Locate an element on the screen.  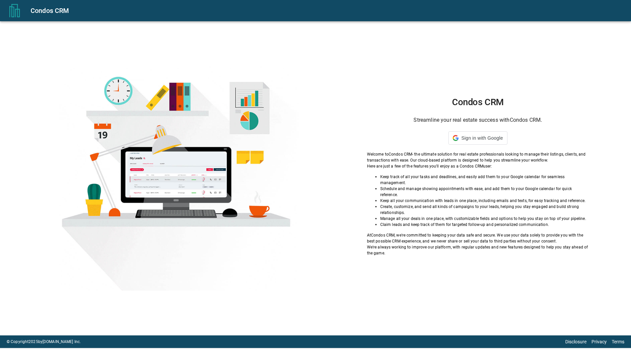
p: We're always working to improve our platform, with regular updates and new features designed to h... is located at coordinates (478, 250).